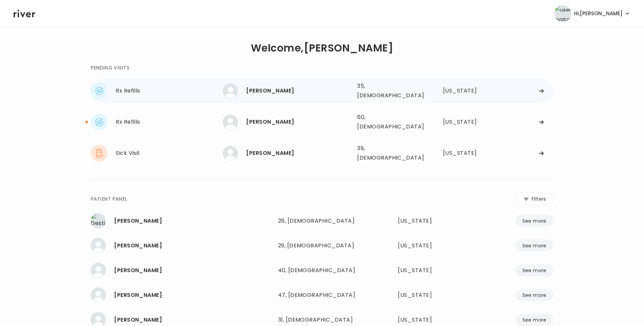 This screenshot has height=326, width=644. I want to click on img: Sophia Delgado, so click(230, 153).